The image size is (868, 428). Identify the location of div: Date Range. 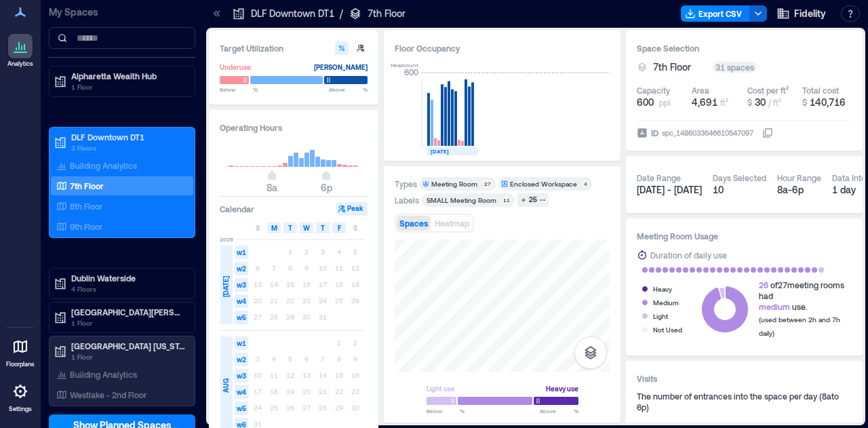
(659, 177).